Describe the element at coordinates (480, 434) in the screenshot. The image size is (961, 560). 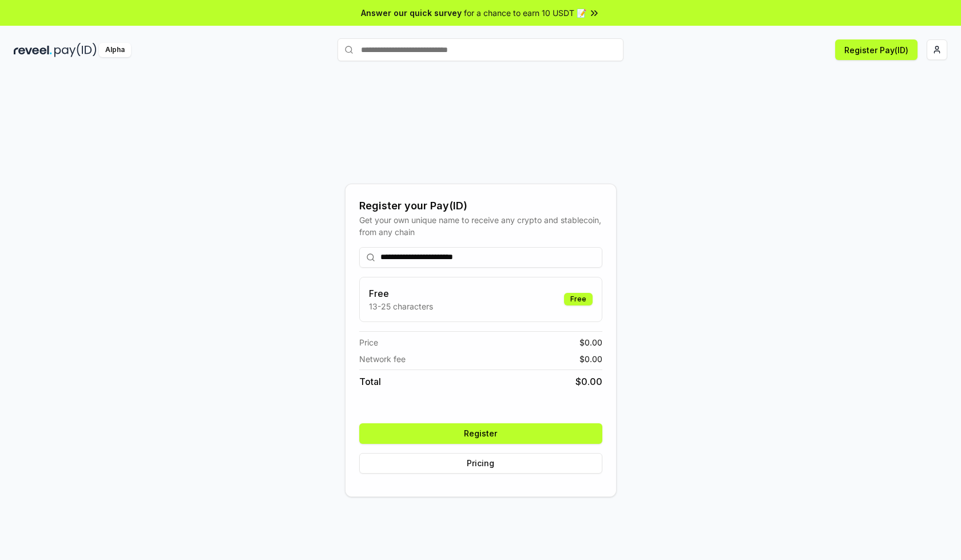
I see `button: Register` at that location.